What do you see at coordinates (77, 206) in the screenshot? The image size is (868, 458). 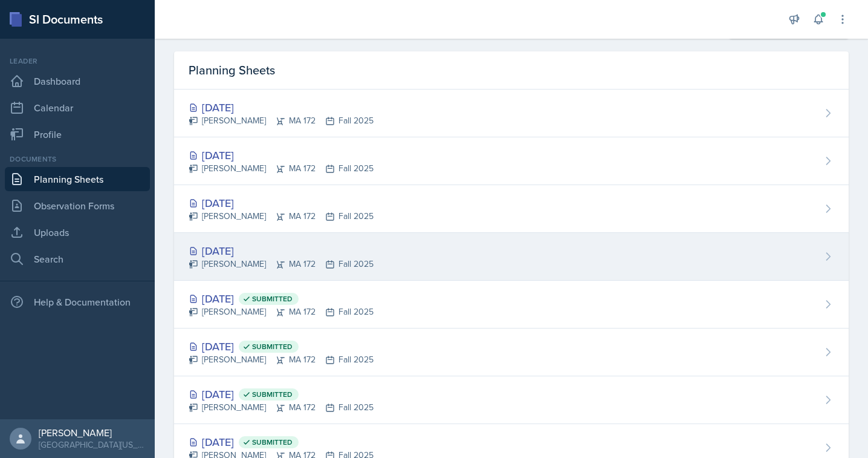 I see `a: Observation Forms` at bounding box center [77, 206].